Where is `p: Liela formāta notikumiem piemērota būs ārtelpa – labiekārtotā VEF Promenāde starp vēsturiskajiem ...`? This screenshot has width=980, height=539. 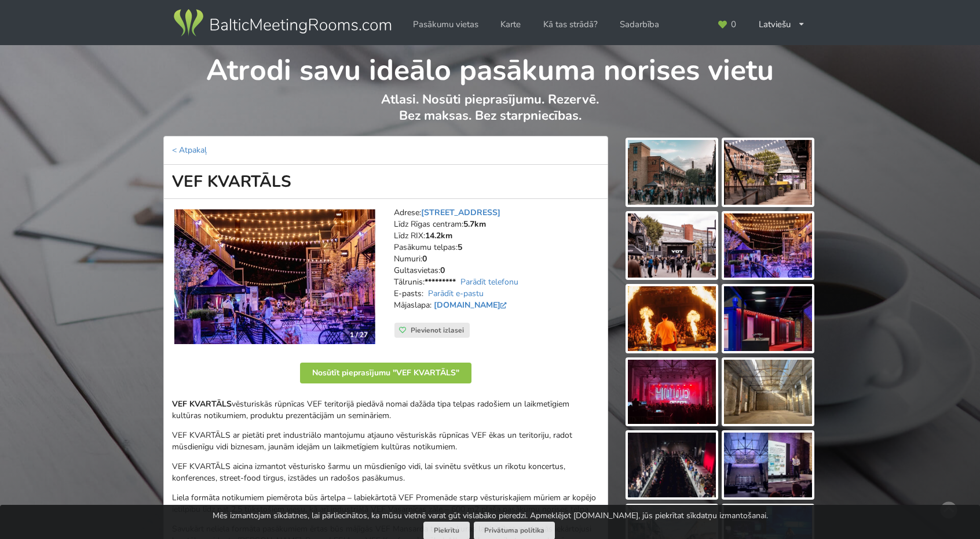 p: Liela formāta notikumiem piemērota būs ārtelpa – labiekārtotā VEF Promenāde starp vēsturiskajiem ... is located at coordinates (386, 504).